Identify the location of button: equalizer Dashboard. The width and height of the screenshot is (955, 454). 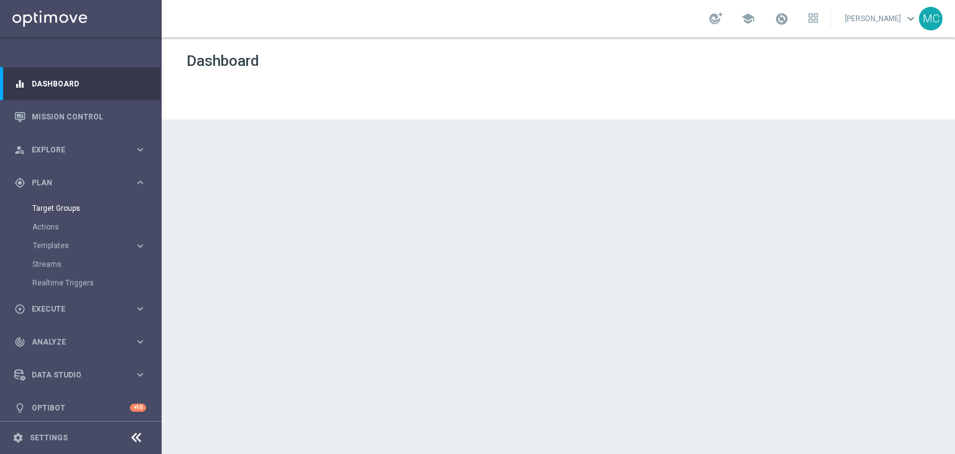
(80, 84).